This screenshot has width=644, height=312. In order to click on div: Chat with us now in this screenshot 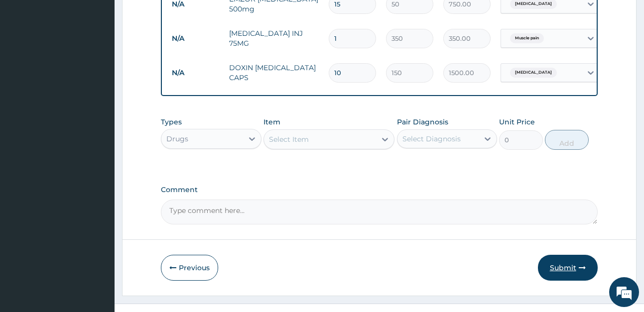, I will do `click(109, 62)`.